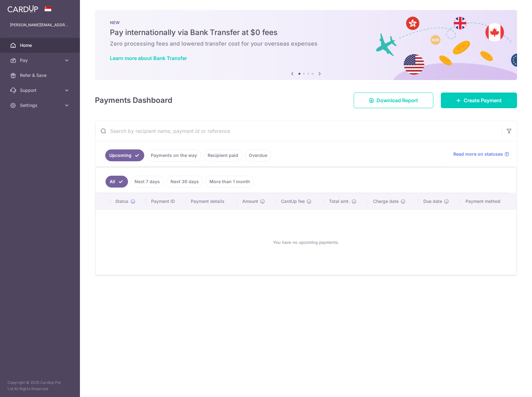  What do you see at coordinates (293, 201) in the screenshot?
I see `span: CardUp fee` at bounding box center [293, 201].